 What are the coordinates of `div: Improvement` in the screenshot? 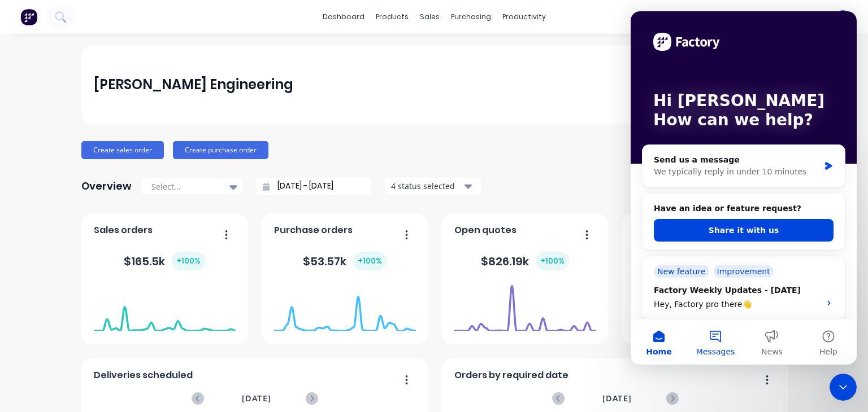 It's located at (113, 260).